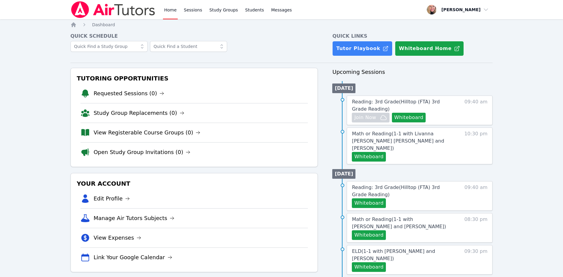 The image size is (563, 277). What do you see at coordinates (362, 48) in the screenshot?
I see `a: Tutor Playbook` at bounding box center [362, 48].